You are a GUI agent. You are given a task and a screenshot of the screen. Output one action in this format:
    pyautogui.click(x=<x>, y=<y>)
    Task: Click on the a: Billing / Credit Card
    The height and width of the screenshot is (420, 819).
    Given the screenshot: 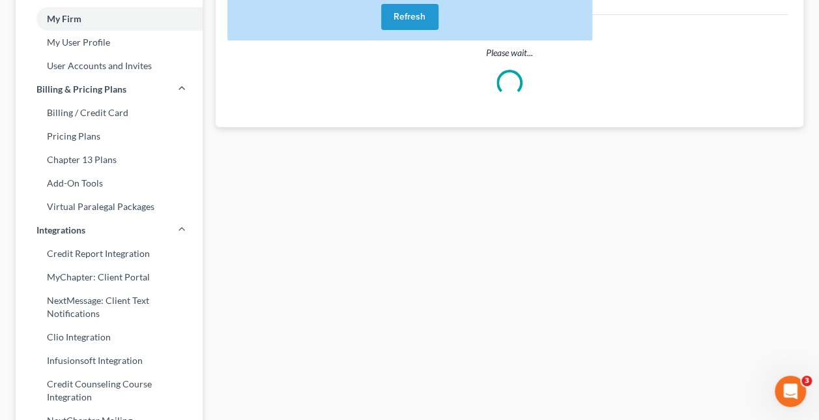 What is the action you would take?
    pyautogui.click(x=109, y=113)
    